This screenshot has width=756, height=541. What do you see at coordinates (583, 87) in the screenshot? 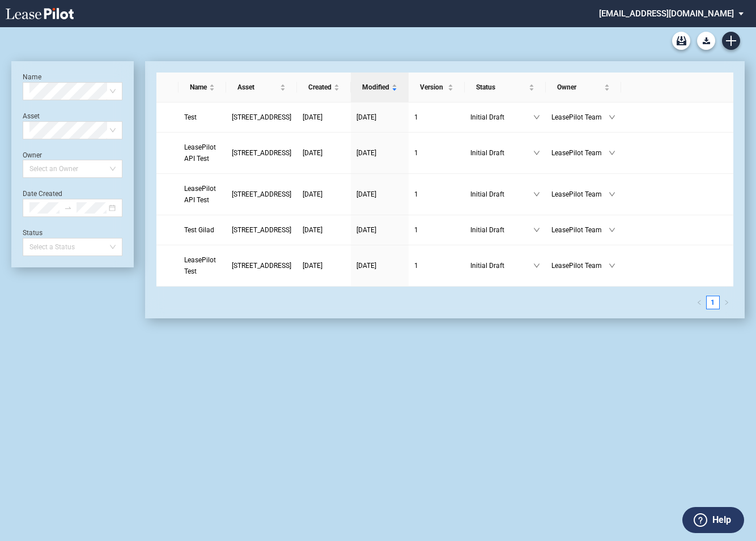
I see `th: Owner` at bounding box center [583, 87].